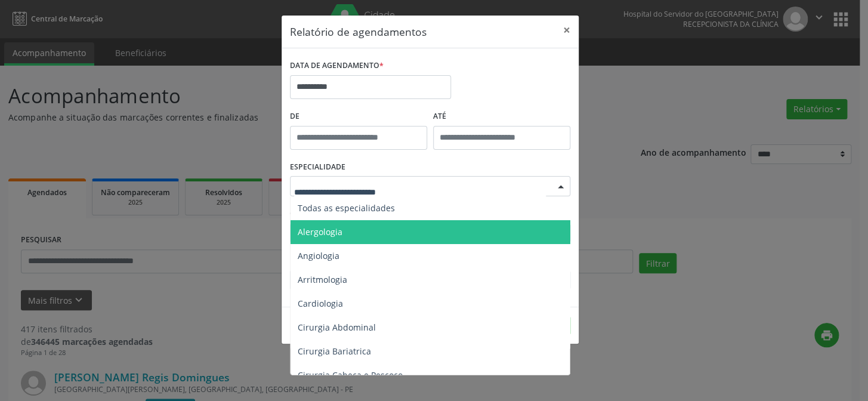  I want to click on span: Cirurgia Bariatrica, so click(334, 351).